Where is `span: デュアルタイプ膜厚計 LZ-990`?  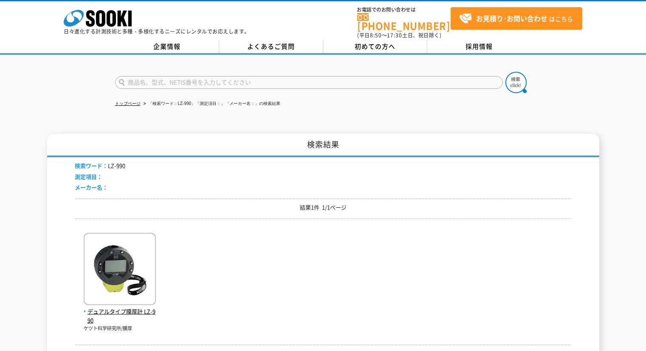 span: デュアルタイプ膜厚計 LZ-990 is located at coordinates (120, 316).